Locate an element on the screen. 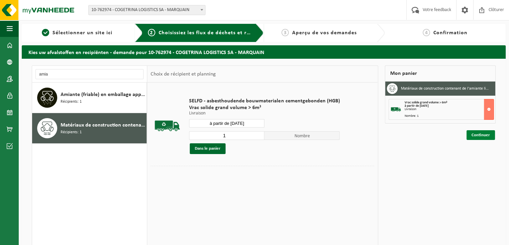 The width and height of the screenshot is (509, 245). span: SELFD - asbesthoudende bouwmaterialen cementgebonden (HGB) is located at coordinates (265, 101).